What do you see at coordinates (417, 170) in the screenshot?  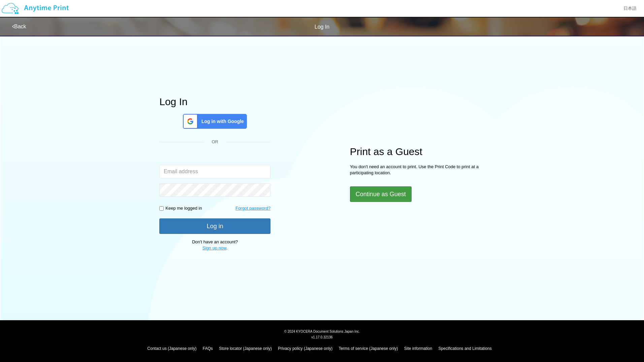 I see `p: You don't need an account to print. Use the Print Code to print at a participating location.` at bounding box center [417, 170].